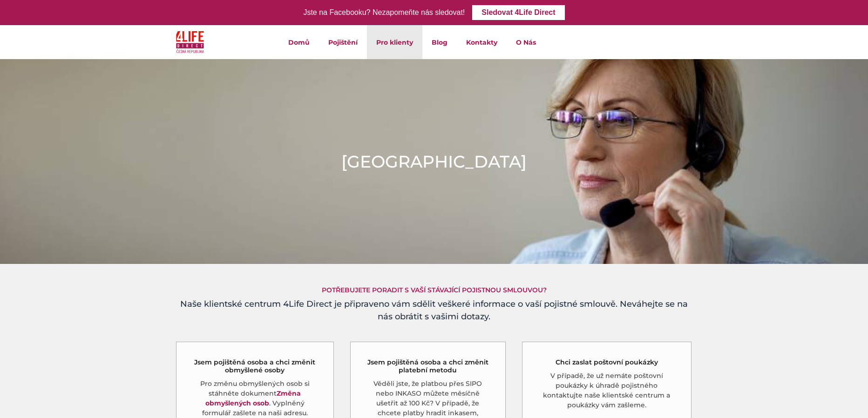 The height and width of the screenshot is (418, 868). I want to click on img: 4Life Direct Česká republika logo, so click(190, 42).